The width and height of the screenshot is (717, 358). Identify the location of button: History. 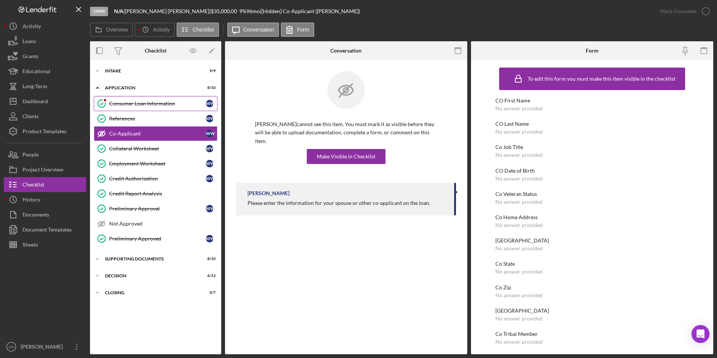
(45, 200).